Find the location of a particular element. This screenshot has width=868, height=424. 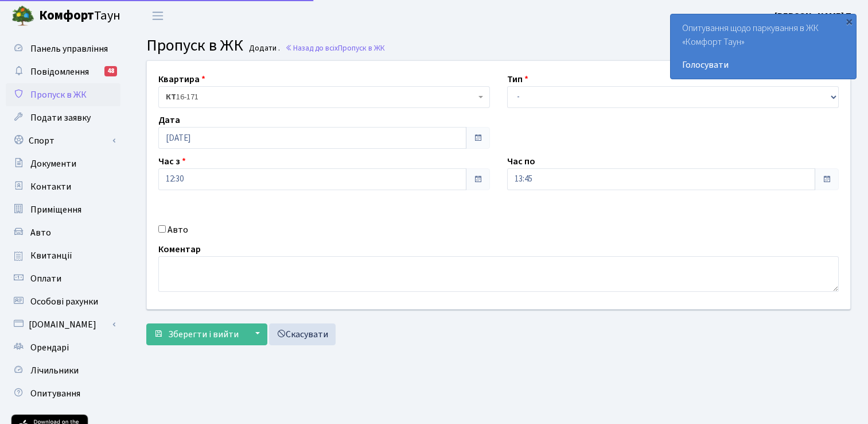

span: Таун is located at coordinates (80, 16).